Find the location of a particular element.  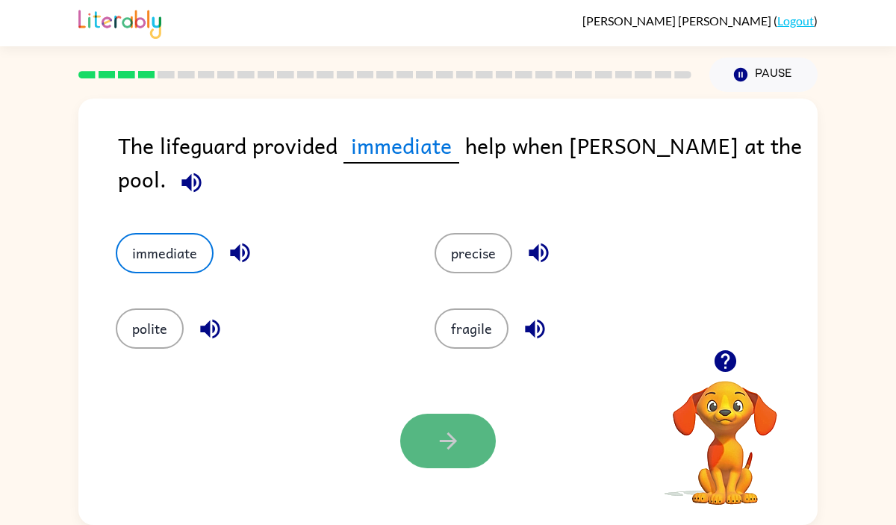

button: precise is located at coordinates (473, 253).